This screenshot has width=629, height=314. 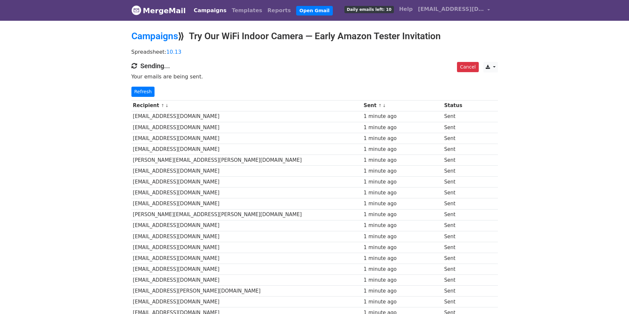 What do you see at coordinates (369, 9) in the screenshot?
I see `a: Daily emails left: 10` at bounding box center [369, 9].